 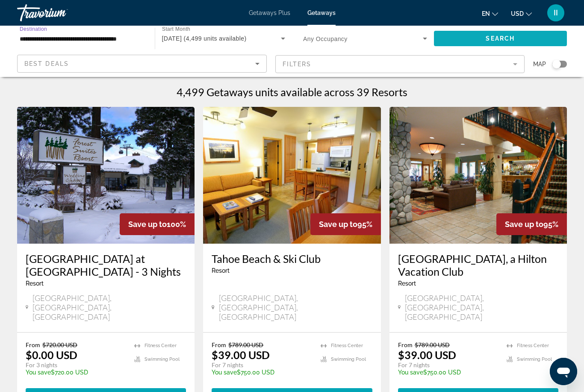 What do you see at coordinates (292, 258) in the screenshot?
I see `a: Tahoe Beach & Ski Club` at bounding box center [292, 258].